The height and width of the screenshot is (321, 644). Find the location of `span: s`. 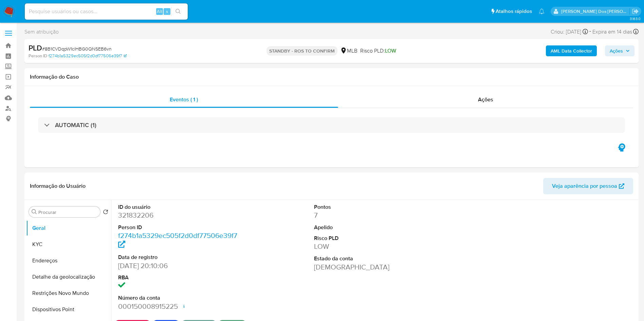

span: s is located at coordinates (167, 11).